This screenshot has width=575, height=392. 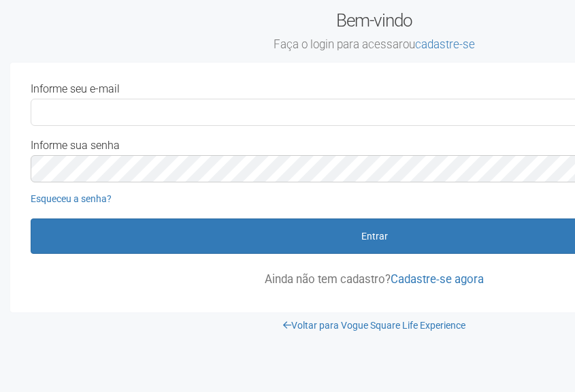 I want to click on label: Informe seu e-mail, so click(x=75, y=89).